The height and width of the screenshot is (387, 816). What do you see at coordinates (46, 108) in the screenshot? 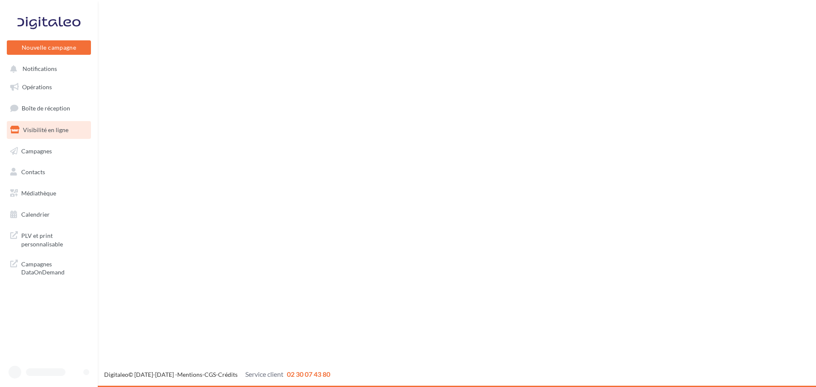
I see `span: Boîte de réception` at bounding box center [46, 108].